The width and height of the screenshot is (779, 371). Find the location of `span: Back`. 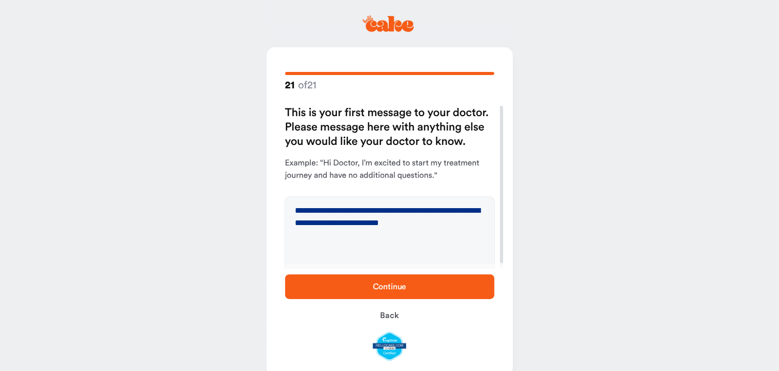

span: Back is located at coordinates (389, 315).